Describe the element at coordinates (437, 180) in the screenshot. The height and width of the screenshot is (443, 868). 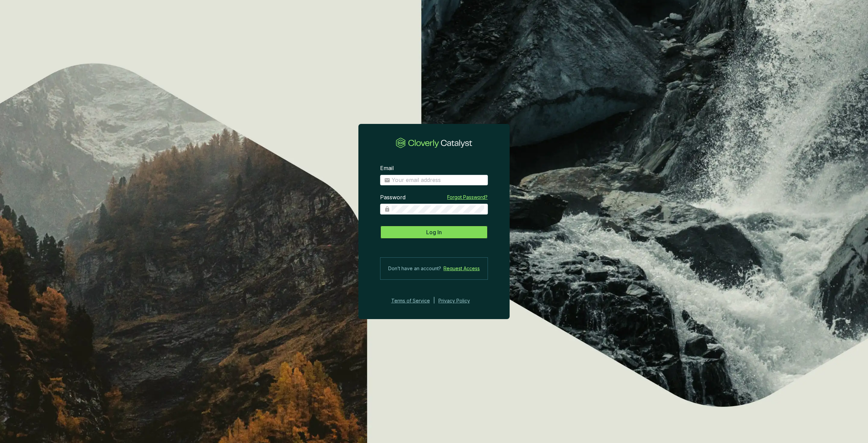
I see `input: Email` at that location.